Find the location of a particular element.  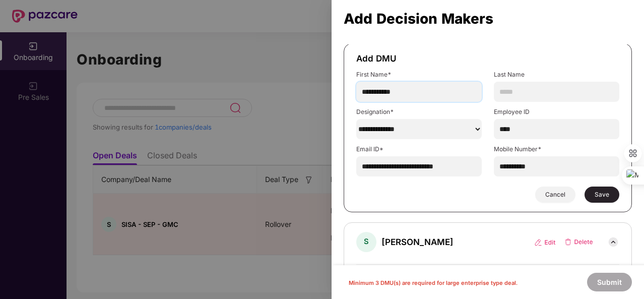

span: Save is located at coordinates (602, 195).